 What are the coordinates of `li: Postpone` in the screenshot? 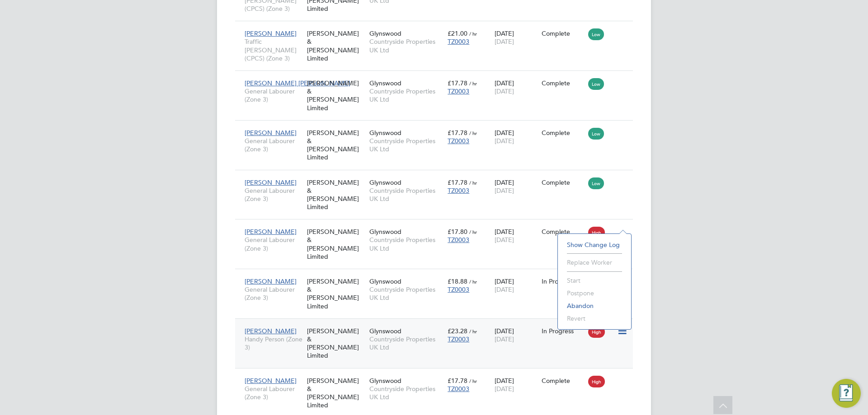 It's located at (594, 293).